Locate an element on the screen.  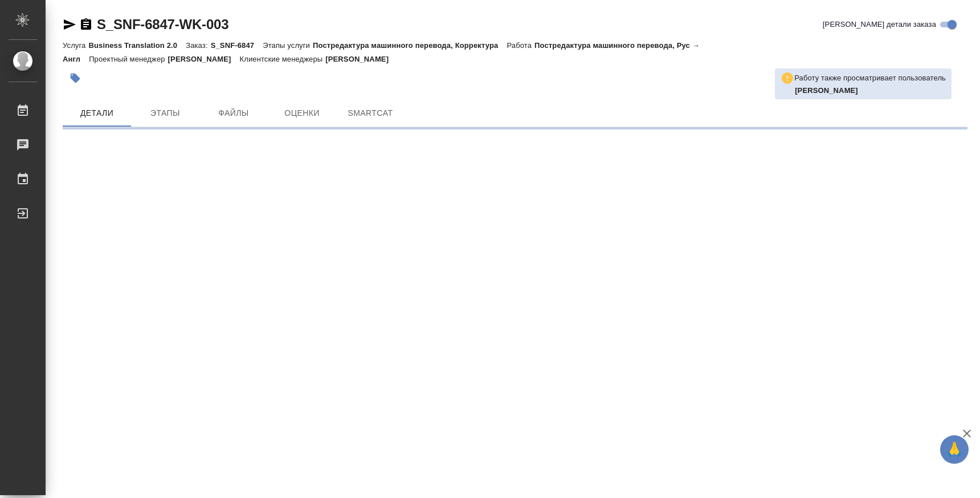
span: Детали is located at coordinates (97, 113).